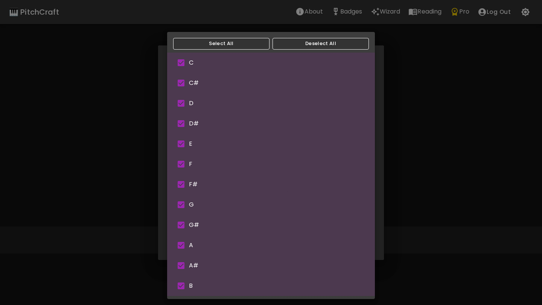 This screenshot has height=305, width=542. I want to click on span: F#, so click(279, 185).